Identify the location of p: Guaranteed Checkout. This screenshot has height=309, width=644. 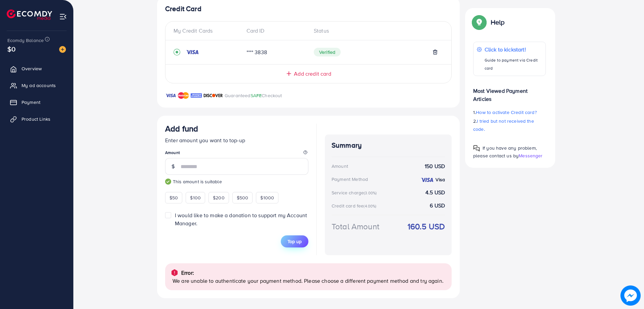
(253, 95).